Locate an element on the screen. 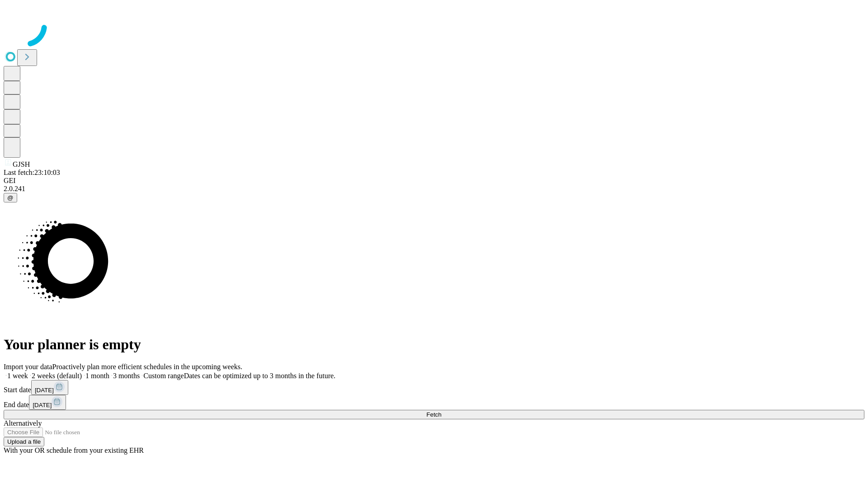 This screenshot has height=488, width=868. button: Upload a file is located at coordinates (24, 442).